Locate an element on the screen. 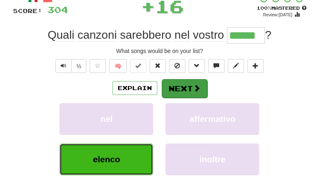  button: Grammar (alt+g) is located at coordinates (197, 66).